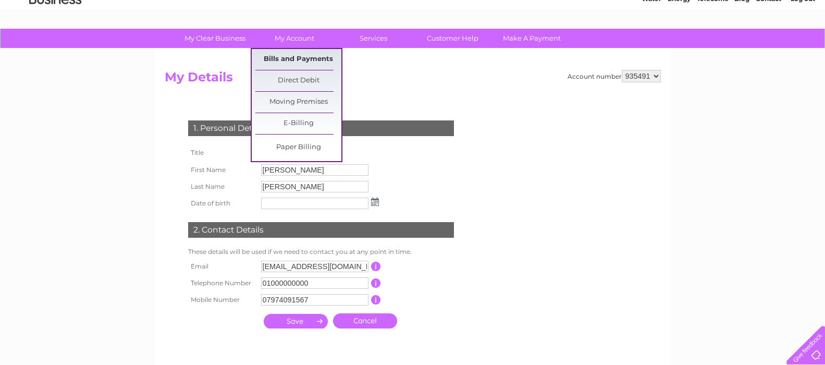 The height and width of the screenshot is (365, 825). I want to click on a: 0333 014 3131, so click(664, 11).